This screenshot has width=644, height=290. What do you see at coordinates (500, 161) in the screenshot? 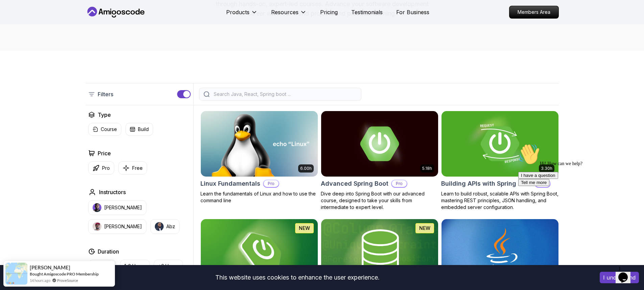
I see `a: Building APIs with Spring Boot card3.30hBuilding APIs with Spring BootProLearn to build robust, s...` at bounding box center [500, 161].